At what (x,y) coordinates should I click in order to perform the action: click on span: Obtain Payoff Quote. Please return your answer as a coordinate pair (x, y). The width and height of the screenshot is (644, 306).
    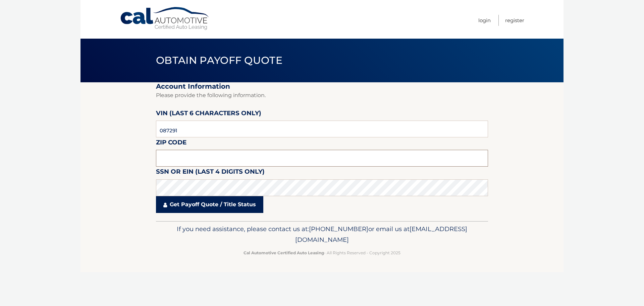
    Looking at the image, I should click on (219, 60).